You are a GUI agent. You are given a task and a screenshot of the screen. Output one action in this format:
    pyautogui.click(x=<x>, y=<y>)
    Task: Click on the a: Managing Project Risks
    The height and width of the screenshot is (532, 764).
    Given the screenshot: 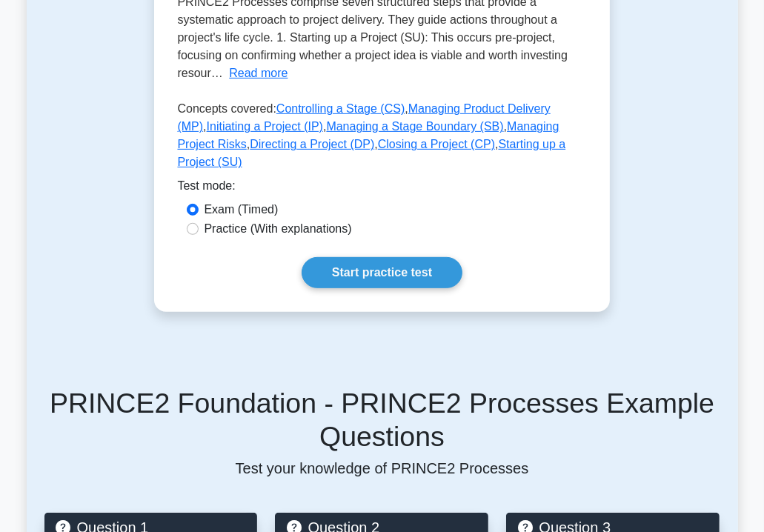 What is the action you would take?
    pyautogui.click(x=368, y=134)
    